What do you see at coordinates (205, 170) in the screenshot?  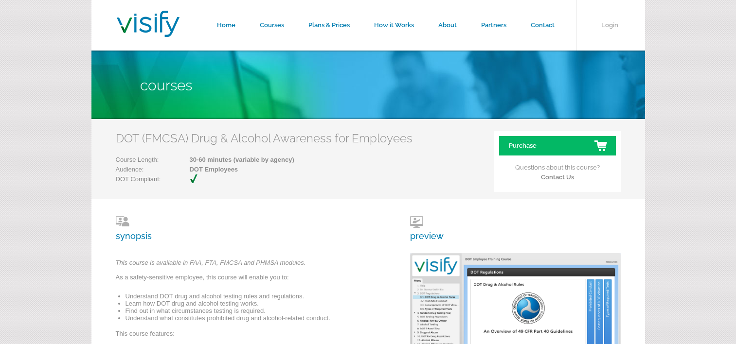 I see `p: Audience:` at bounding box center [205, 170].